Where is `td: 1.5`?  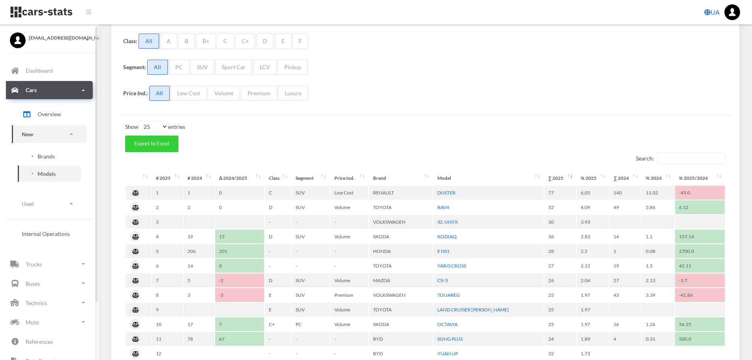
td: 1.5 is located at coordinates (658, 265).